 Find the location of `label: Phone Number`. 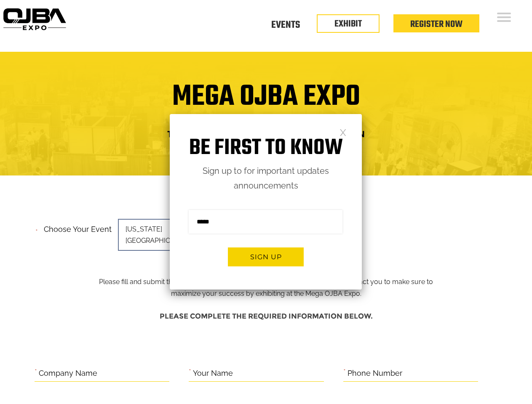

label: Phone Number is located at coordinates (375, 373).